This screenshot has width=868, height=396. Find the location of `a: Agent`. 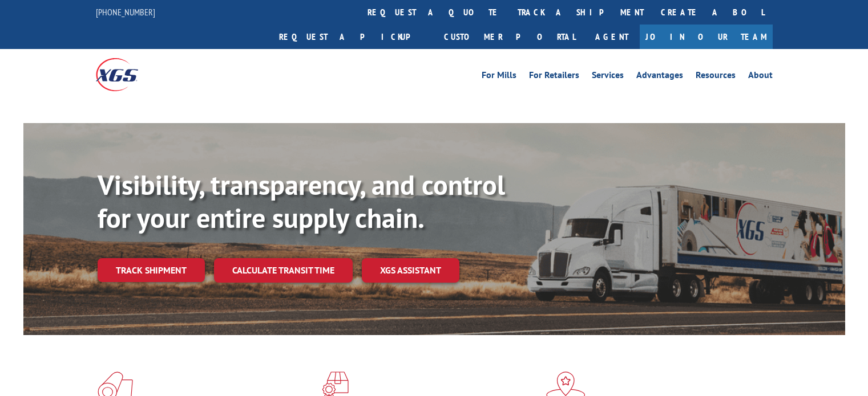

a: Agent is located at coordinates (612, 37).